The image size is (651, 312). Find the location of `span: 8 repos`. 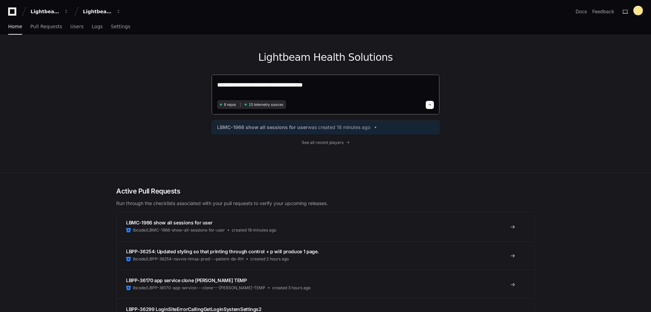

span: 8 repos is located at coordinates (230, 105).